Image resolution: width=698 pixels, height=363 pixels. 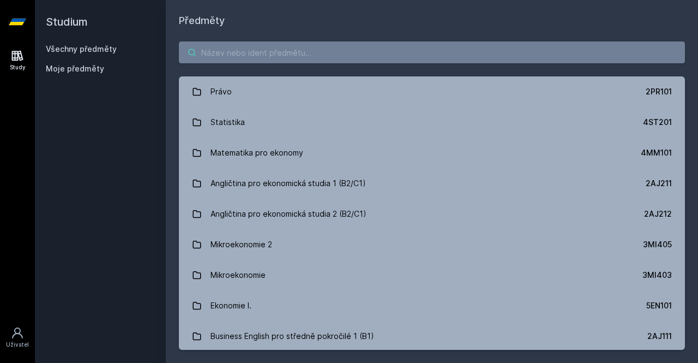 I want to click on a: Business English pro středně pokročilé 1 (B1) 2AJ111, so click(x=432, y=336).